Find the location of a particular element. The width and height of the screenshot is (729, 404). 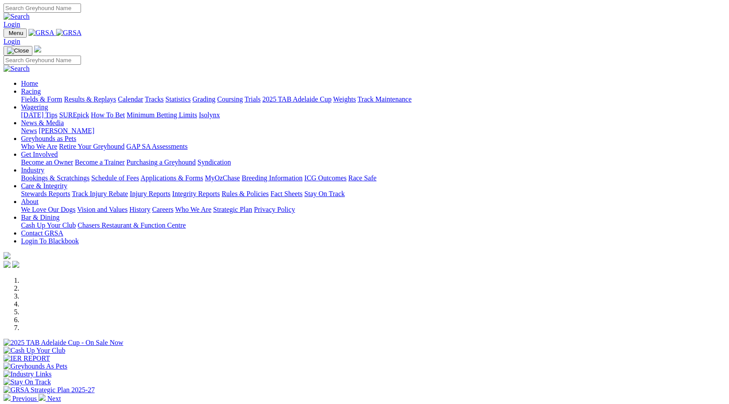

a: MyOzChase is located at coordinates (222, 178).